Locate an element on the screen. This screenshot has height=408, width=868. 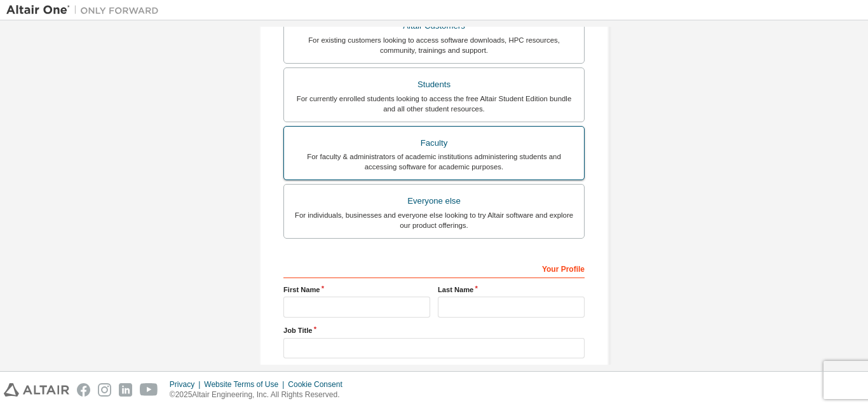
div: For individuals, businesses and everyone else looking to try Altair software and explore our prod... is located at coordinates (434, 220).